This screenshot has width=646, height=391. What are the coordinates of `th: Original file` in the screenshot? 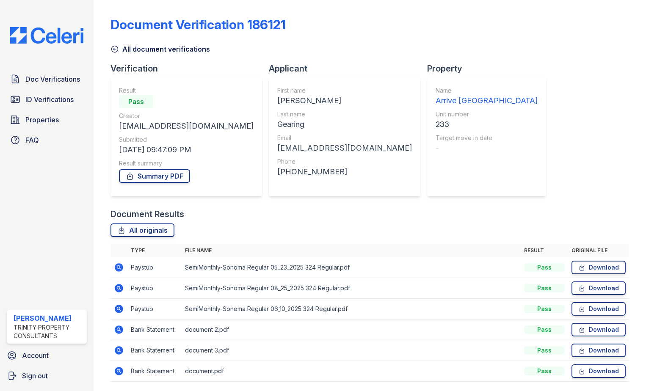 It's located at (599, 251).